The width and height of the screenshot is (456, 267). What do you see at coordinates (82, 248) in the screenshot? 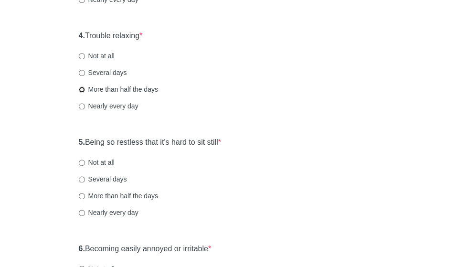
I see `strong: 6.` at bounding box center [82, 248].